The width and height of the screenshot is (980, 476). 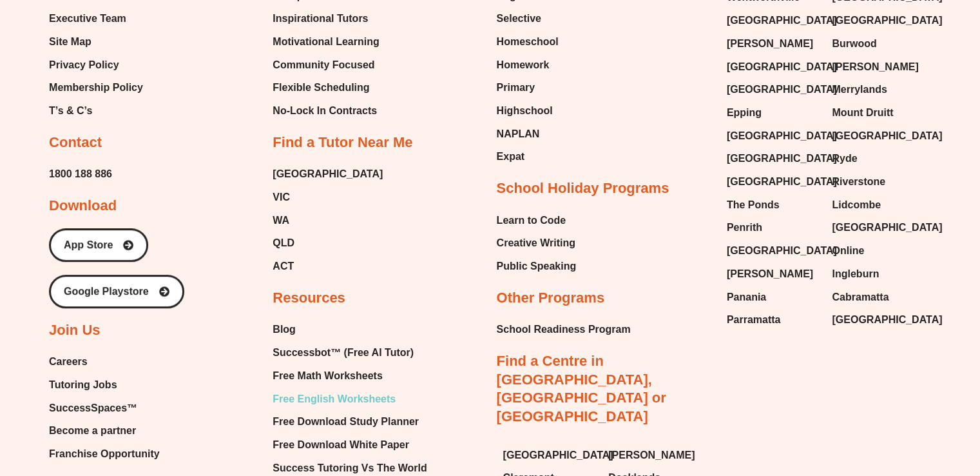 What do you see at coordinates (104, 431) in the screenshot?
I see `a: Become a partner` at bounding box center [104, 431].